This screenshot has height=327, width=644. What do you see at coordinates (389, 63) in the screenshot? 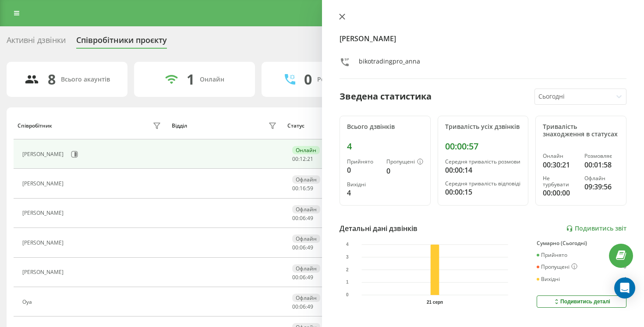
I see `div: bikotradingpro_anna` at bounding box center [389, 63].